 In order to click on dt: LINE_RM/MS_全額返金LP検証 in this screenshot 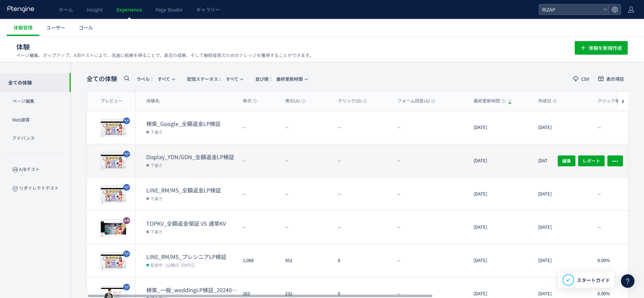, I will do `click(192, 190)`.